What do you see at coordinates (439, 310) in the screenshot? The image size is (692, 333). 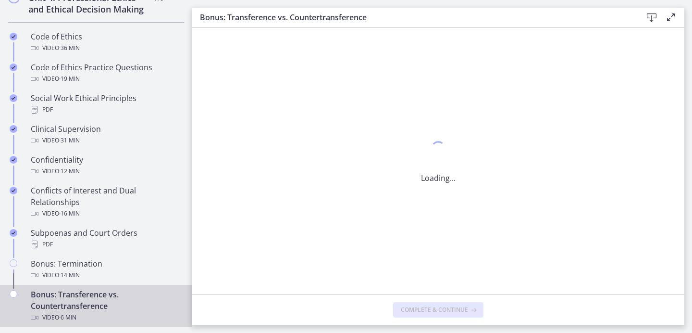 I see `button: Complete & continue` at bounding box center [439, 310].